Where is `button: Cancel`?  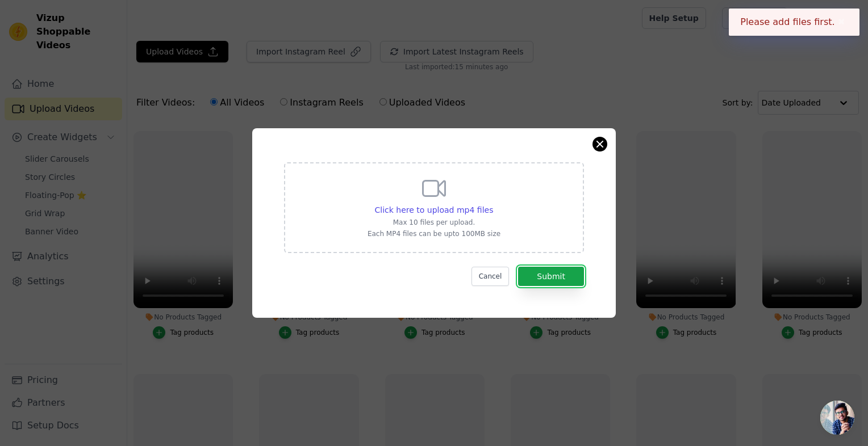
button: Cancel is located at coordinates (490, 277).